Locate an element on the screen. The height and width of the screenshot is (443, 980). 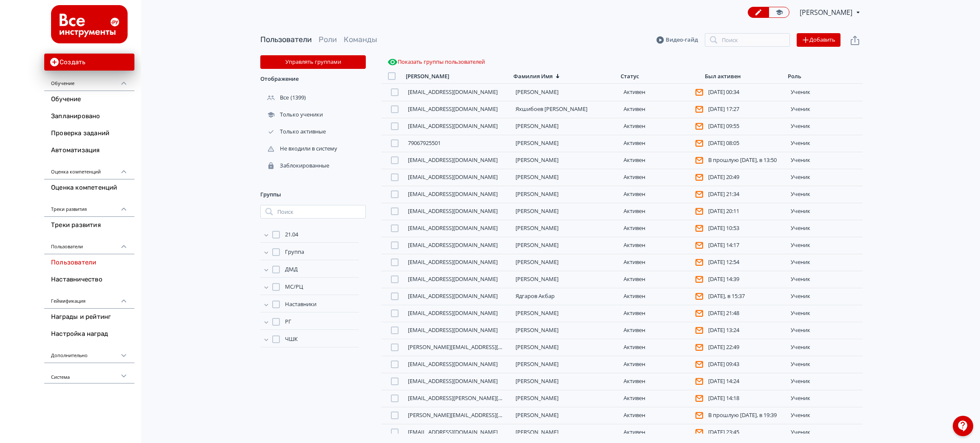
a: Обучение is located at coordinates (89, 100).